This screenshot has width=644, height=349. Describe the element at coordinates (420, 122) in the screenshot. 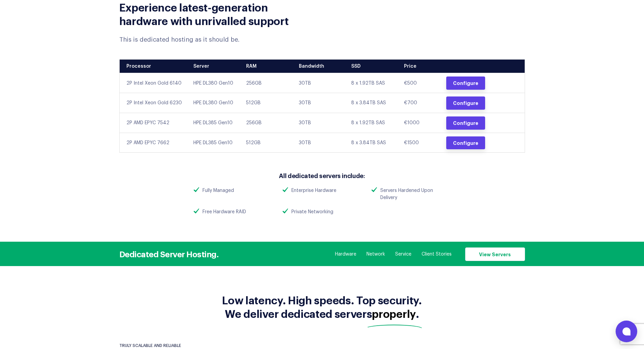

I see `td: €1000` at that location.